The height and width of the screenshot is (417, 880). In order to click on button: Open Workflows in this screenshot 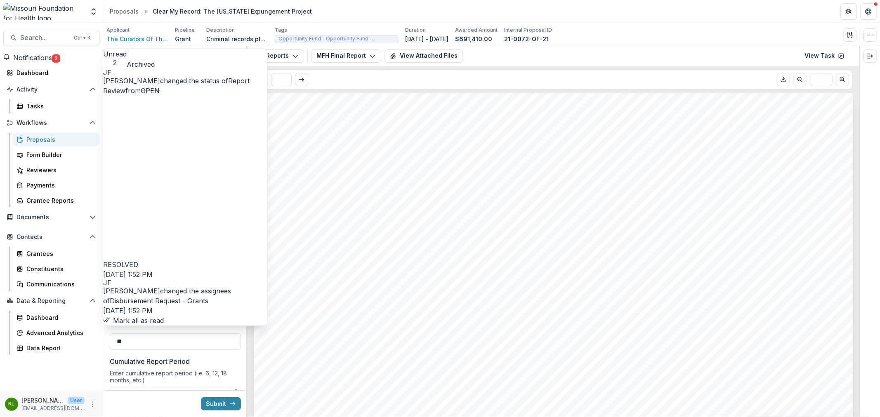, I will do `click(51, 123)`.